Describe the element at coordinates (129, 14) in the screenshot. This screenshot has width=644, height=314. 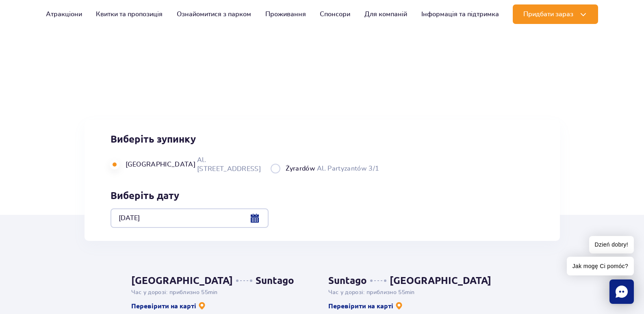
I see `a: Квитки та пропозиція` at that location.